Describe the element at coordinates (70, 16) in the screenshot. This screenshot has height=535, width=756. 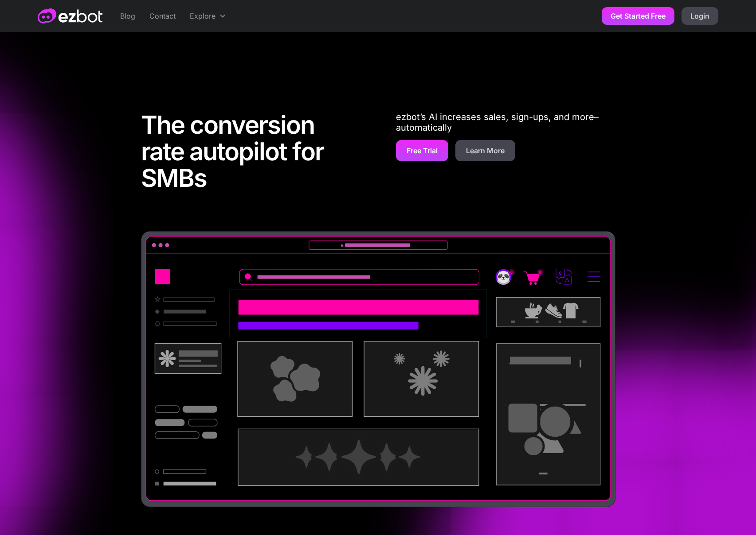
I see `a: home` at that location.